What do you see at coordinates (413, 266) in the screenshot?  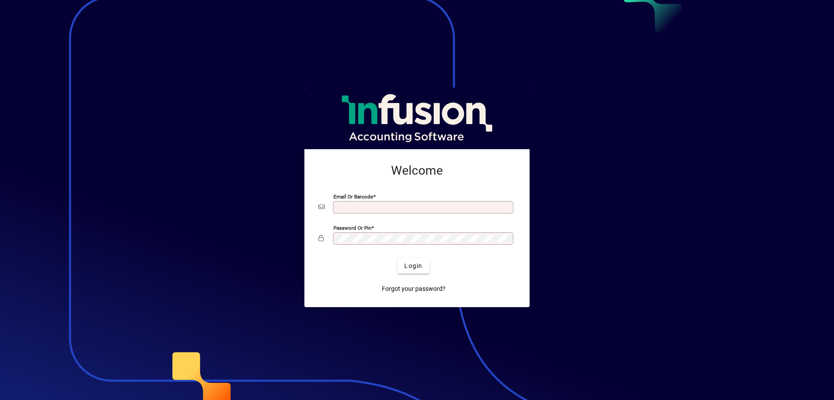 I see `span: Login` at bounding box center [413, 266].